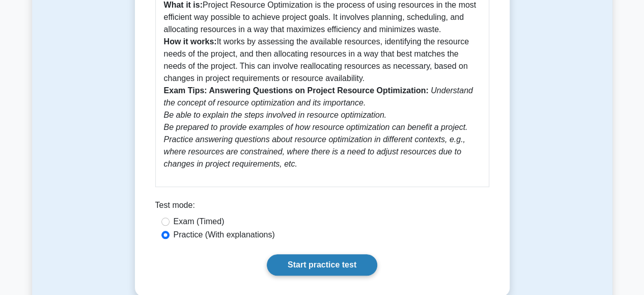 Image resolution: width=644 pixels, height=295 pixels. Describe the element at coordinates (190, 41) in the screenshot. I see `b: How it works:` at that location.